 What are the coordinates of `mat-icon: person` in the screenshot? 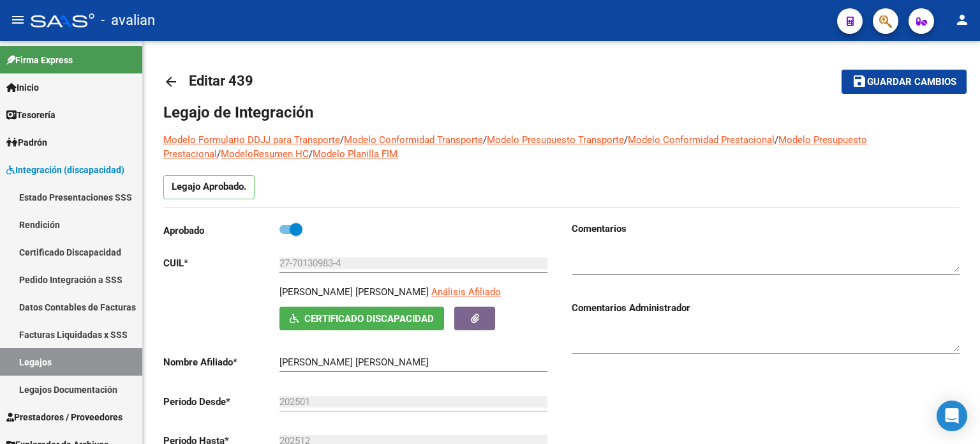 It's located at (962, 19).